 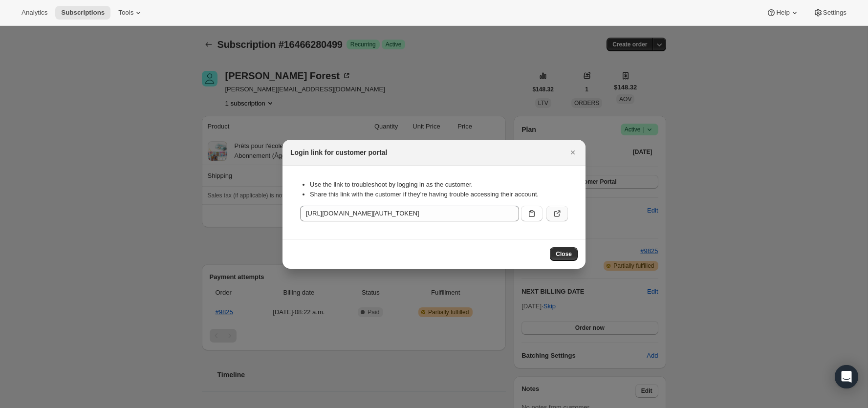 What do you see at coordinates (830, 13) in the screenshot?
I see `button: Settings` at bounding box center [830, 13].